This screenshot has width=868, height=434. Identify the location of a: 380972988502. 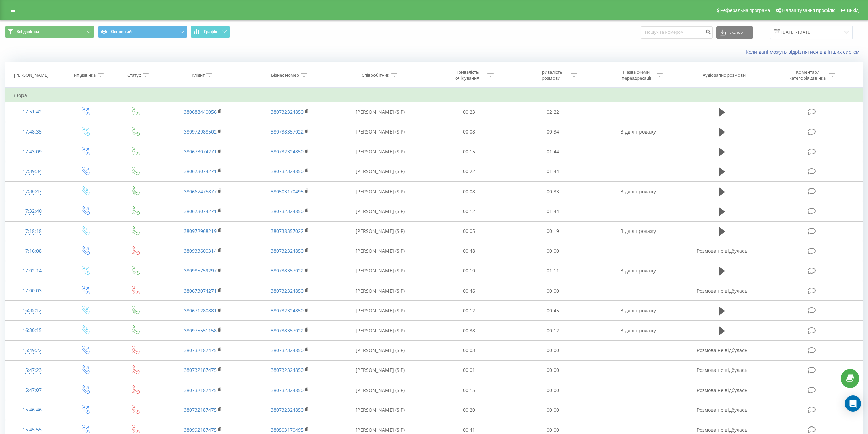
(200, 131).